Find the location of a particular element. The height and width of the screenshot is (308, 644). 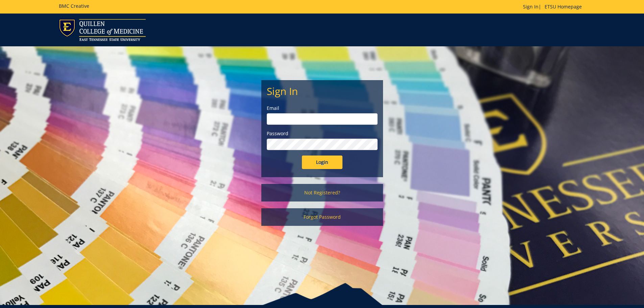

label: Password is located at coordinates (322, 134).